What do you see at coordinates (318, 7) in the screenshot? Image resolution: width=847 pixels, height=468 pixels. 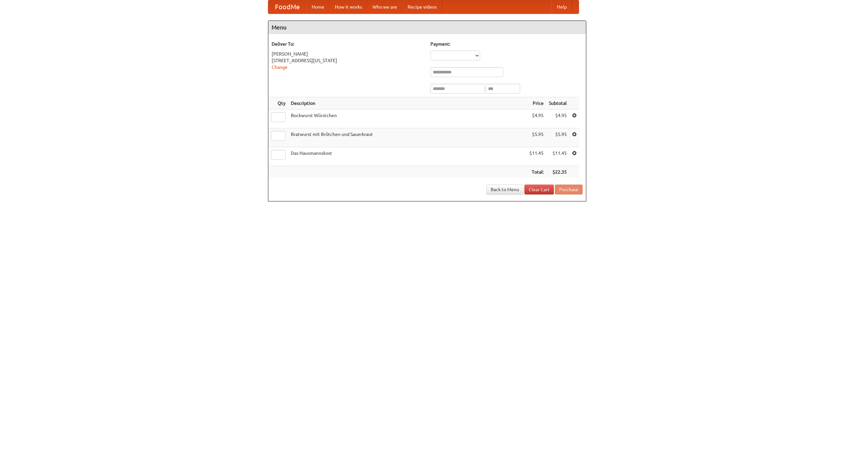 I see `a: Home` at bounding box center [318, 7].